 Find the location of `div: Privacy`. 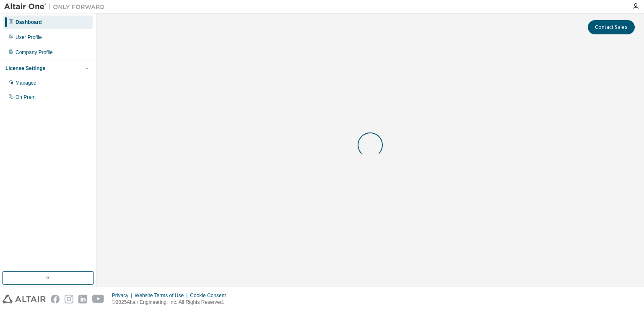

div: Privacy is located at coordinates (123, 296).